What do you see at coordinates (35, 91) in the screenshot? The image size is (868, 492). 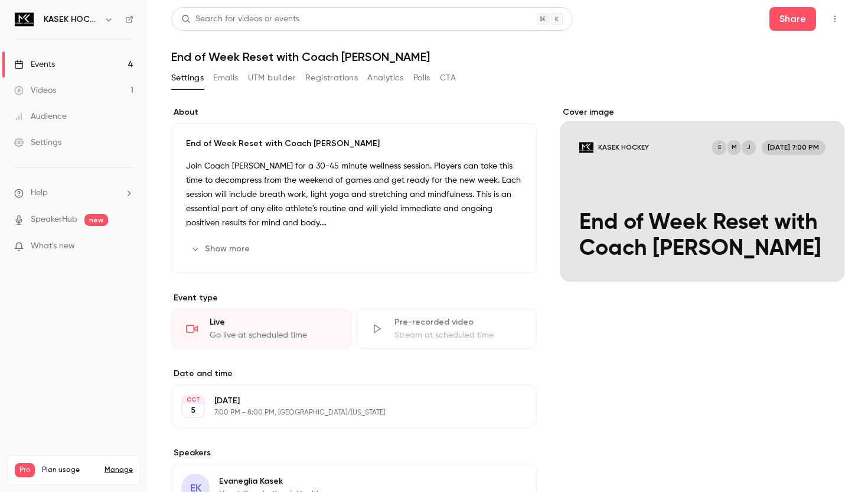 I see `div: Videos` at bounding box center [35, 91].